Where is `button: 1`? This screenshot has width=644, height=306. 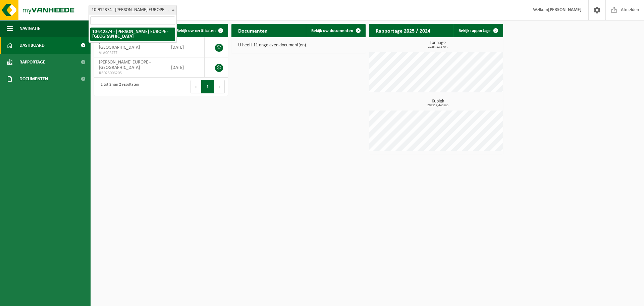 button: 1 is located at coordinates (208, 87).